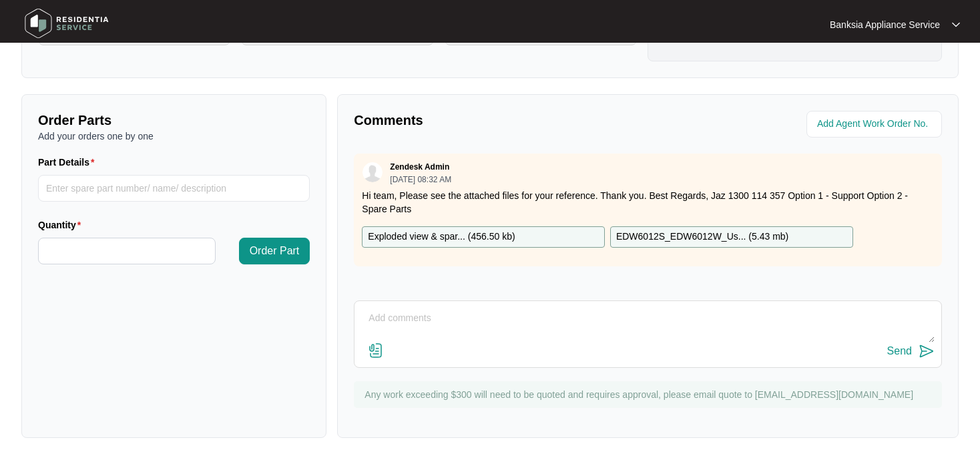 This screenshot has width=980, height=458. I want to click on img: send-icon.svg, so click(927, 351).